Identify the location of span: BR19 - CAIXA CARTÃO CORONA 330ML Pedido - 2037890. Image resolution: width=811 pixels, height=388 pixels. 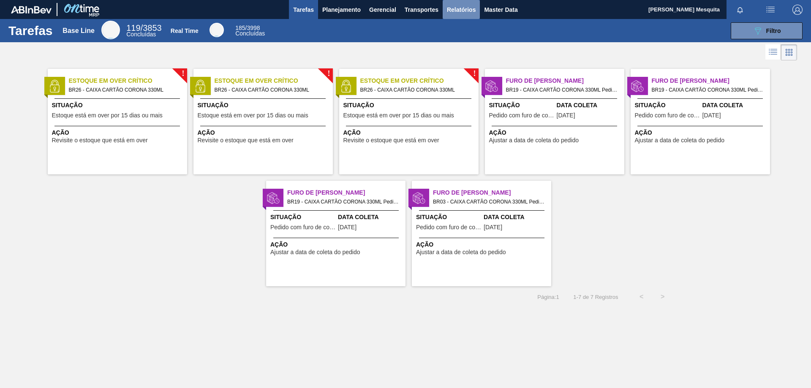
(343, 202).